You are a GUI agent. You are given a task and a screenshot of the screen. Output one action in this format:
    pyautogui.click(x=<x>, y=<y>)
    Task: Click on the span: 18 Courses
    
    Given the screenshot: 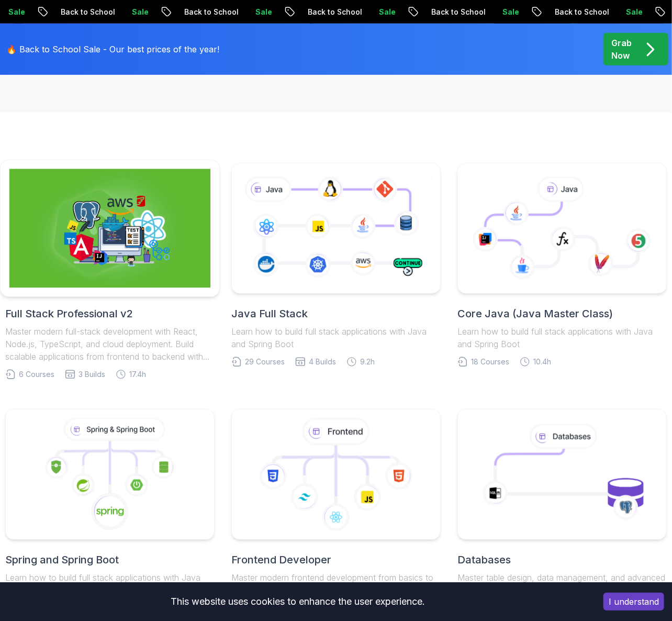 What is the action you would take?
    pyautogui.click(x=490, y=361)
    